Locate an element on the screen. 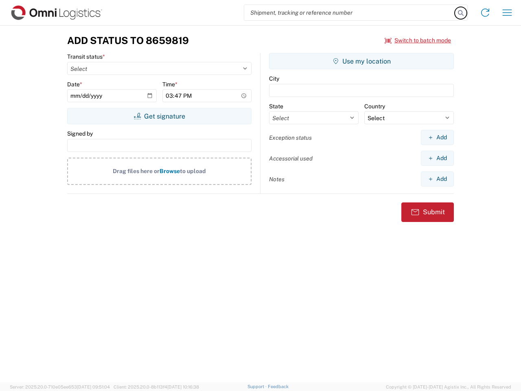 The height and width of the screenshot is (391, 521). span: to upload is located at coordinates (193, 171).